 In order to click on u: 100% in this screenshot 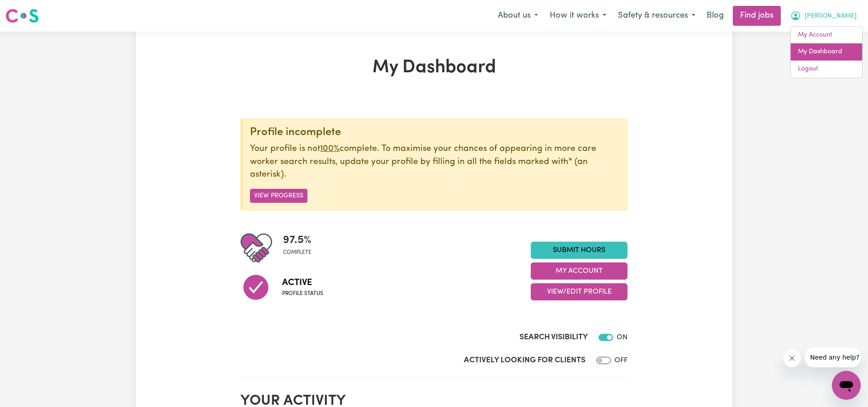, I will do `click(330, 149)`.